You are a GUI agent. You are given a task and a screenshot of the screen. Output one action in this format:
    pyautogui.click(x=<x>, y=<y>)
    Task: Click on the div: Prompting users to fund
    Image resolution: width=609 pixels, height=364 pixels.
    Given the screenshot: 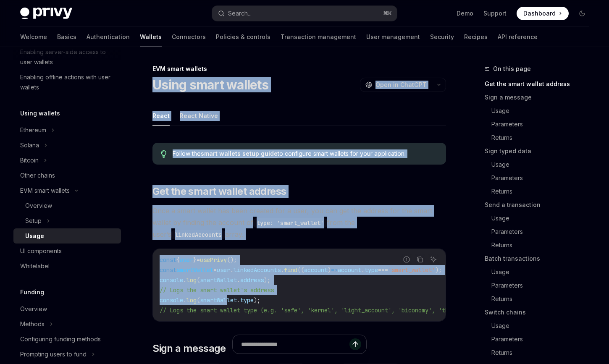 What is the action you would take?
    pyautogui.click(x=53, y=354)
    